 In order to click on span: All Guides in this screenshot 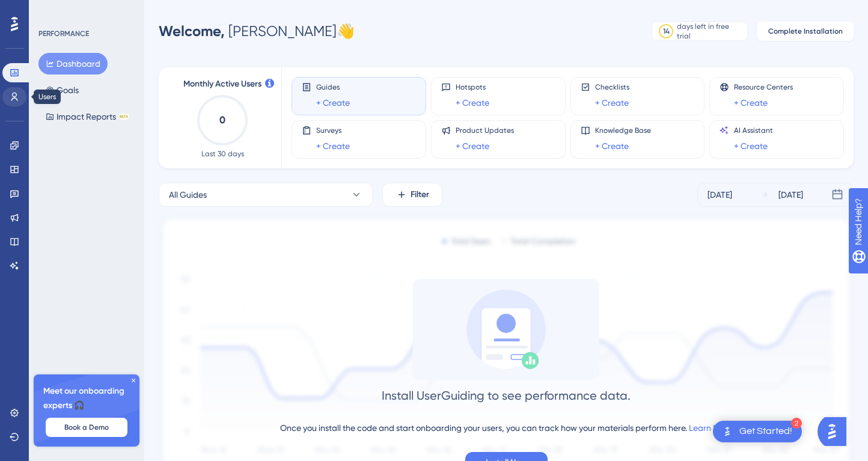, I will do `click(187, 195)`.